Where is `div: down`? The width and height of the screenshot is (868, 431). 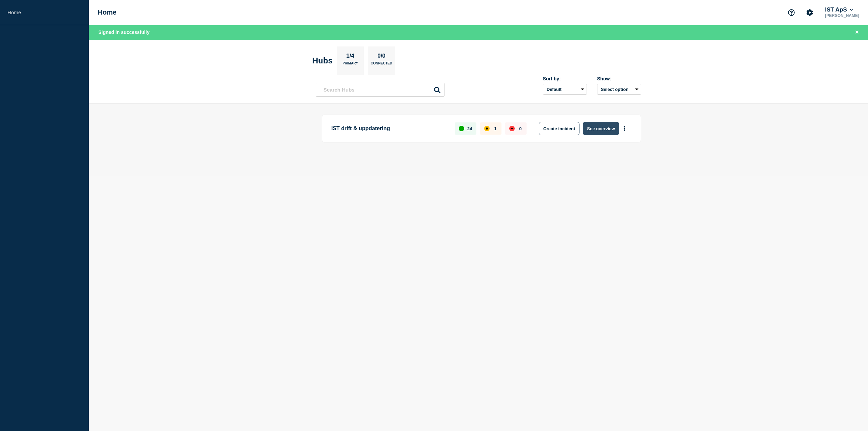
div: down is located at coordinates (512, 128).